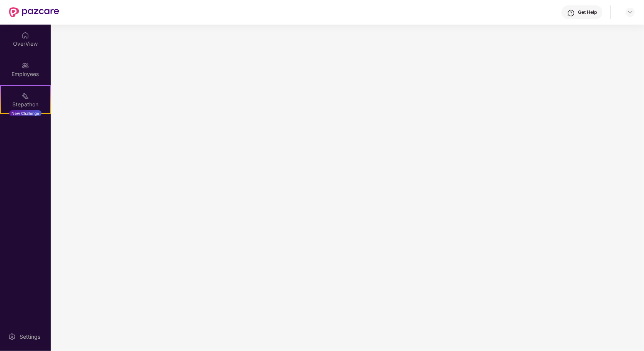  What do you see at coordinates (25, 113) in the screenshot?
I see `div: New Challenge` at bounding box center [25, 113].